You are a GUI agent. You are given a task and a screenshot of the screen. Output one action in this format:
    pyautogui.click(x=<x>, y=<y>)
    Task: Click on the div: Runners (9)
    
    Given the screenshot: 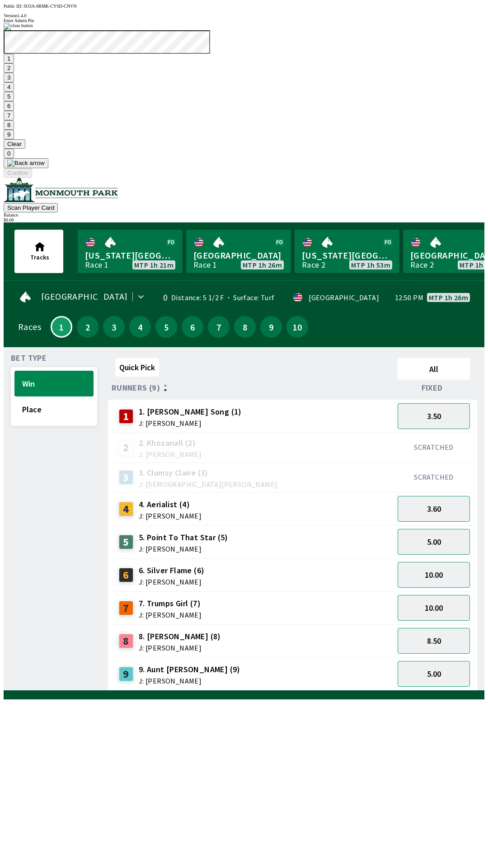 What is the action you would take?
    pyautogui.click(x=253, y=388)
    